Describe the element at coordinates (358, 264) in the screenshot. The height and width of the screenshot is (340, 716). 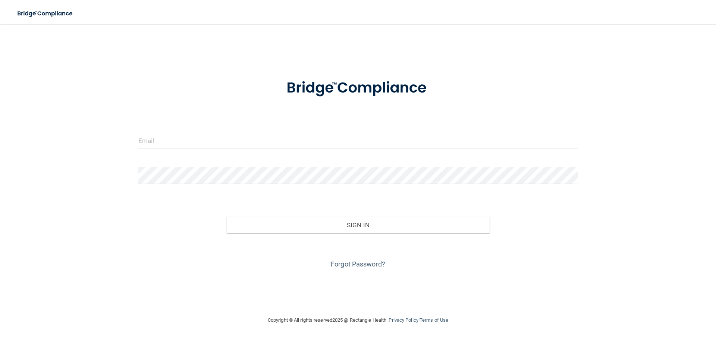
I see `a: Forgot Password?` at that location.